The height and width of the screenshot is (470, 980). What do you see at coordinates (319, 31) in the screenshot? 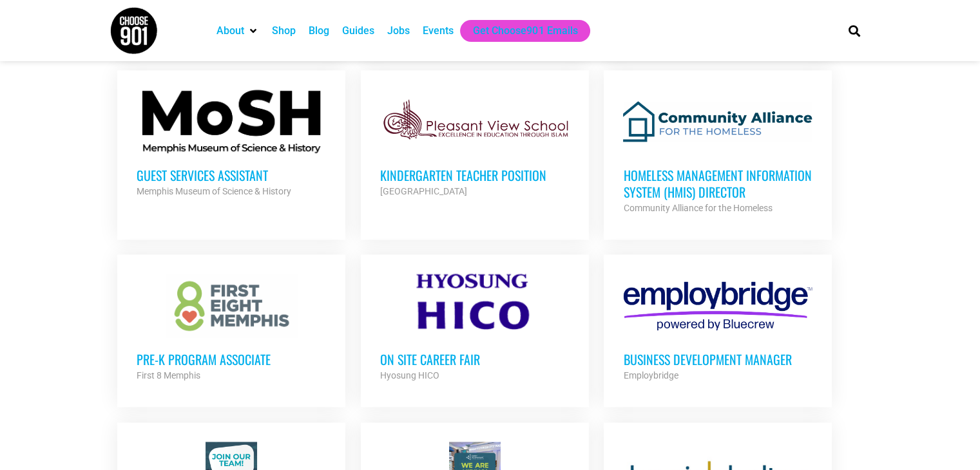
I see `div: Blog` at bounding box center [319, 31].